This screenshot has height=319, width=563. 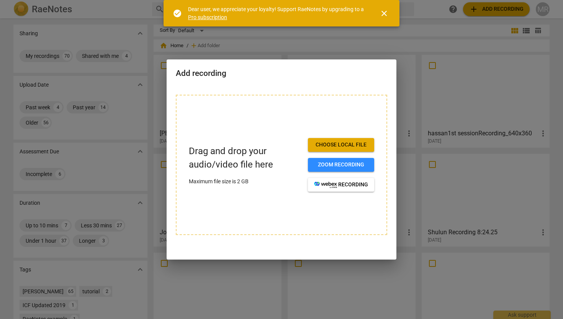 What do you see at coordinates (277, 13) in the screenshot?
I see `div: Dear user, we appreciate your loyalty! Support RaeNotes by upgrading to a` at bounding box center [277, 13].